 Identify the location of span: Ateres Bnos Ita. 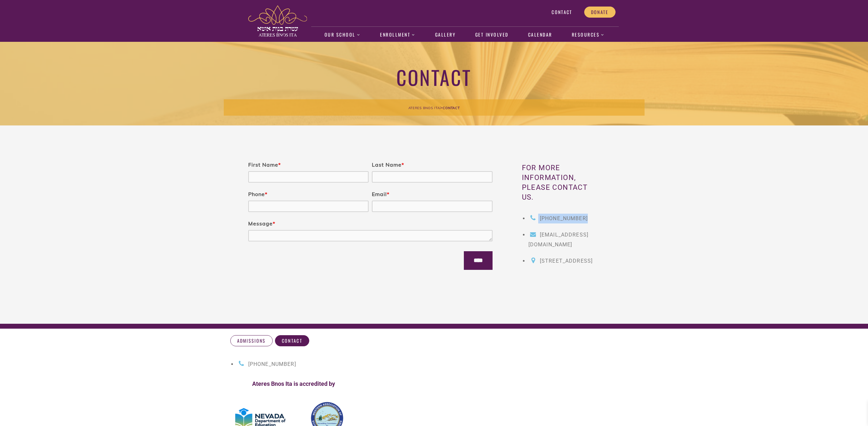
(424, 107).